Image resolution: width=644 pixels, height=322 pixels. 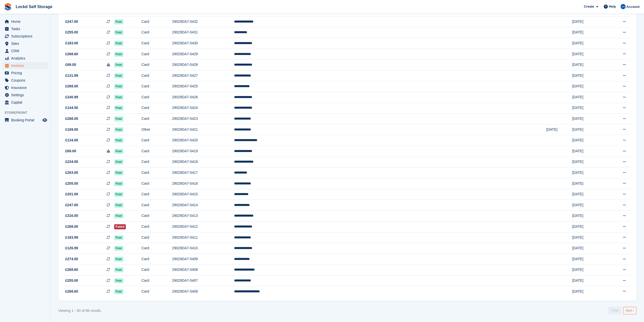 What do you see at coordinates (72, 173) in the screenshot?
I see `span: £263.00` at bounding box center [72, 173].